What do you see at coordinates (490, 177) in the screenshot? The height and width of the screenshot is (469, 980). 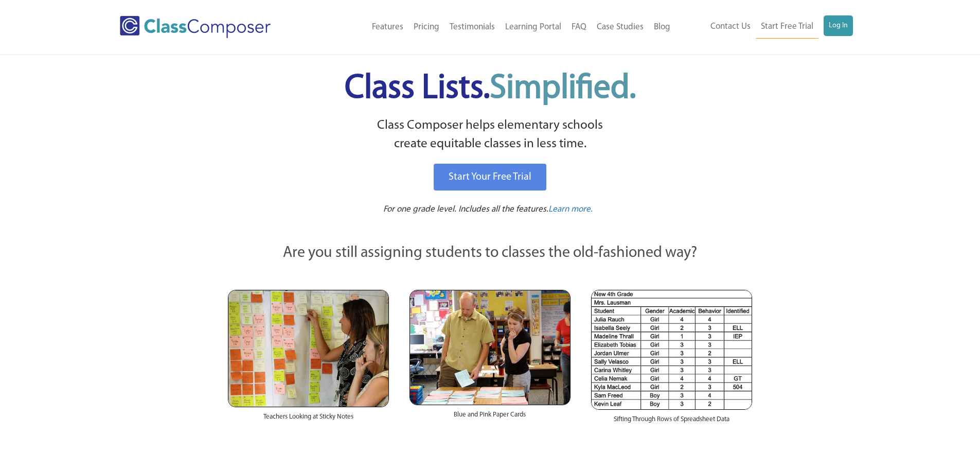 I see `span: Start Your Free Trial` at bounding box center [490, 177].